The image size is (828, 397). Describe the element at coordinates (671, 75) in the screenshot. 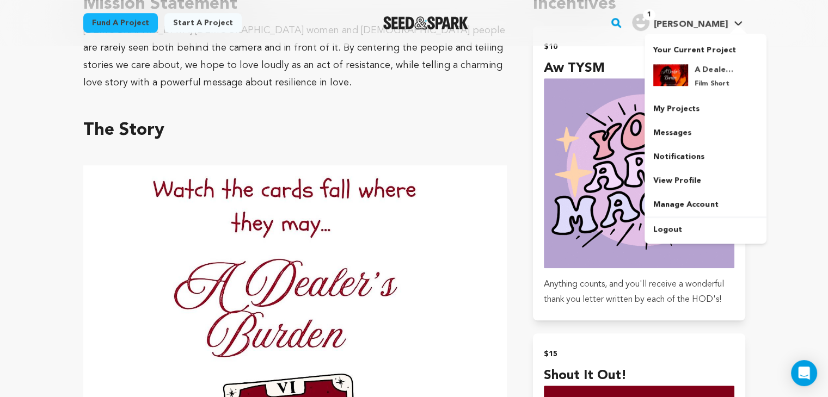

I see `img: 5f7ecaff37eb587b.png` at that location.